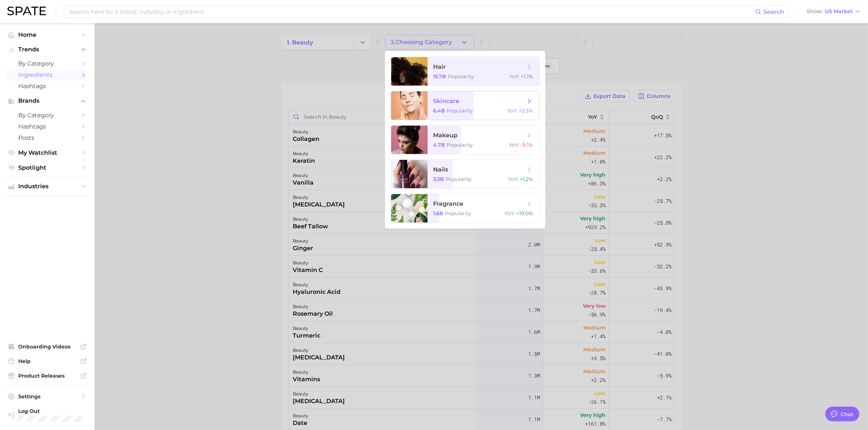 The width and height of the screenshot is (868, 430). What do you see at coordinates (440, 67) in the screenshot?
I see `span: hair` at bounding box center [440, 67].